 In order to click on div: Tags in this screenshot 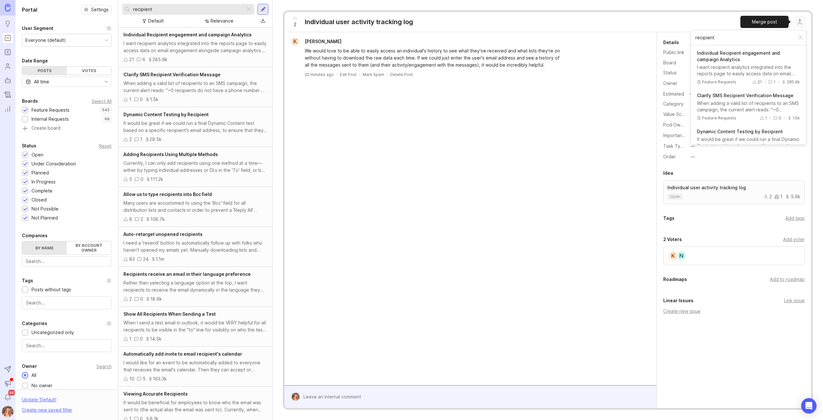, I will do `click(27, 280)`.